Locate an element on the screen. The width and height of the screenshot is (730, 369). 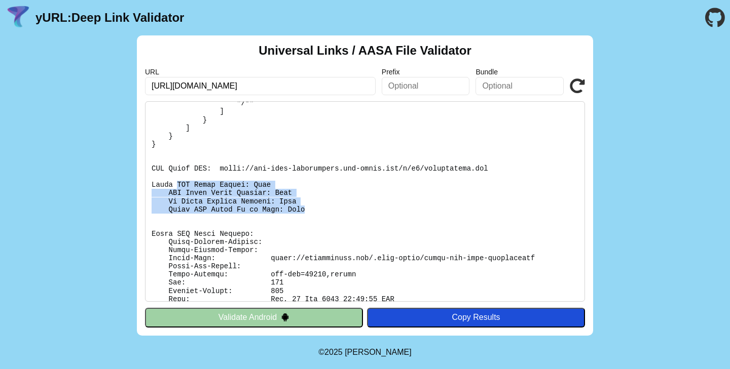
button: Validate Android is located at coordinates (254, 318).